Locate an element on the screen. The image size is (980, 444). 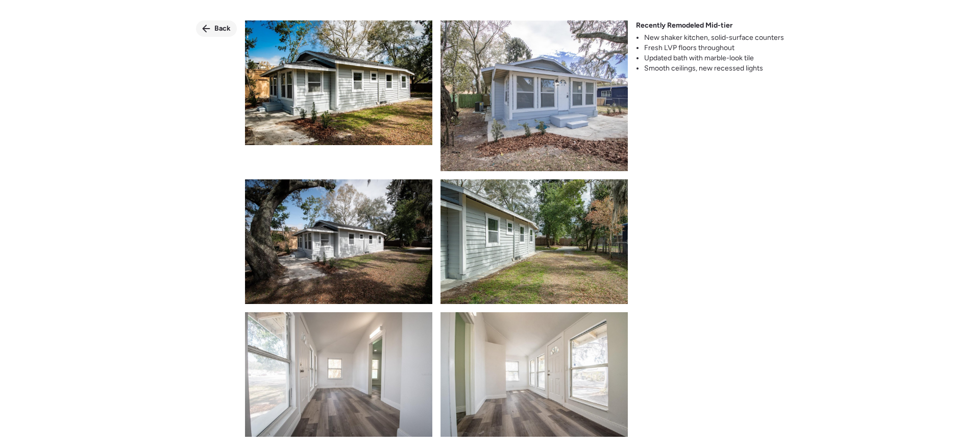
span: Recently Remodeled Mid-tier is located at coordinates (684, 26).